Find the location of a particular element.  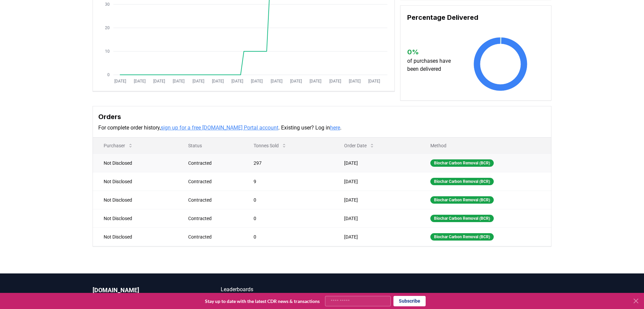

td: 297 is located at coordinates (288, 163).